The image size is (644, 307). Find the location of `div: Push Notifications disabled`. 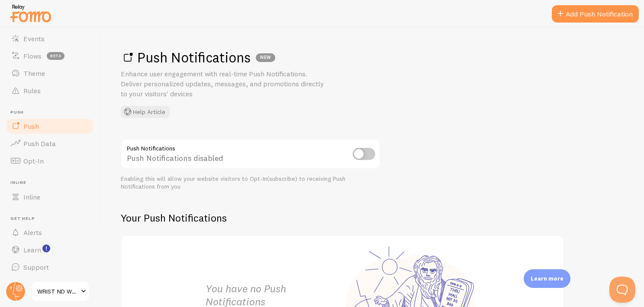

div: Push Notifications disabled is located at coordinates (250, 154).